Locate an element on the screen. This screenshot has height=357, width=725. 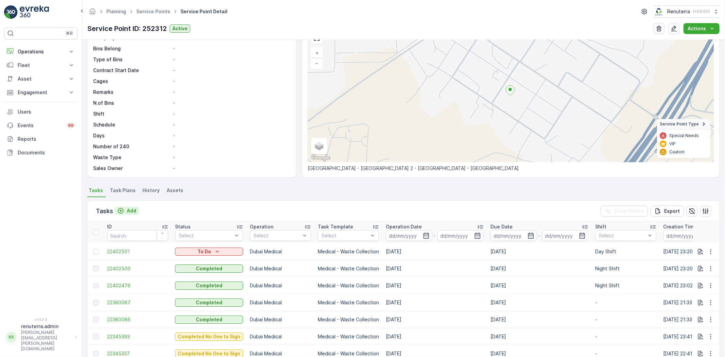
div: RR is located at coordinates (11, 337).